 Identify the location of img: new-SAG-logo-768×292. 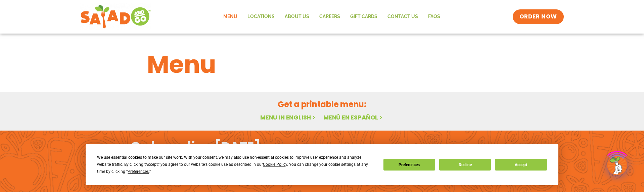
(116, 17).